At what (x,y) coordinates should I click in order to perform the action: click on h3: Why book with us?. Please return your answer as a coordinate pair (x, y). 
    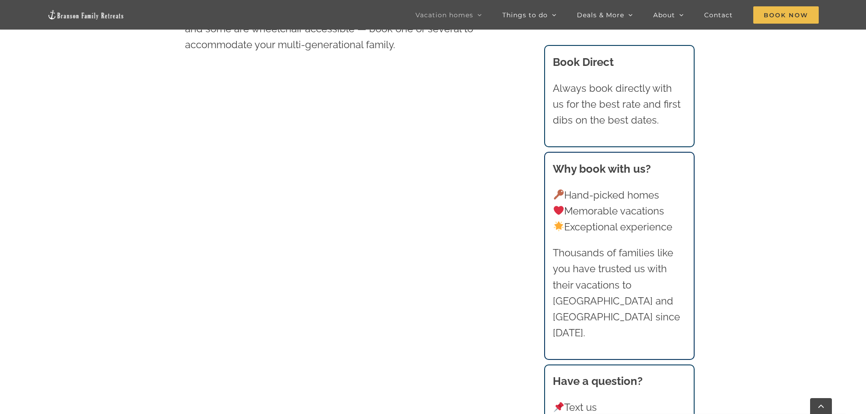
    Looking at the image, I should click on (619, 169).